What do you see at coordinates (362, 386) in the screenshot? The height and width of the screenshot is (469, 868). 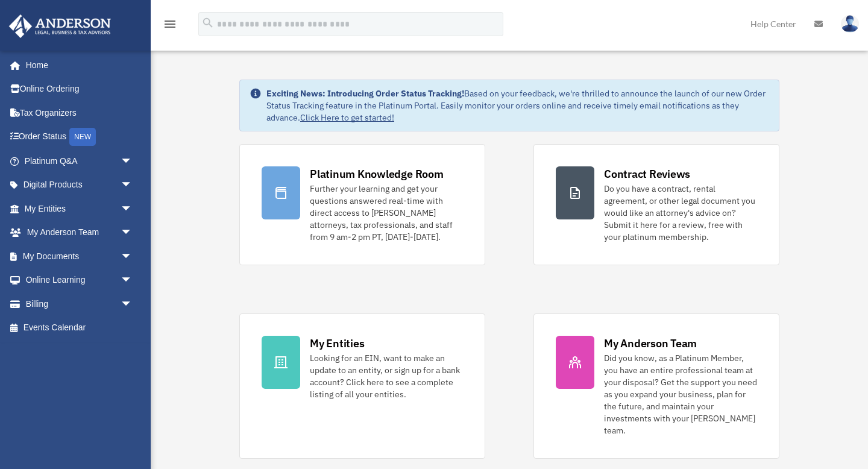 I see `a: My Entities Looking for an EIN, want to make an update to an entity, or sign up for a bank accoun...` at bounding box center [362, 386].